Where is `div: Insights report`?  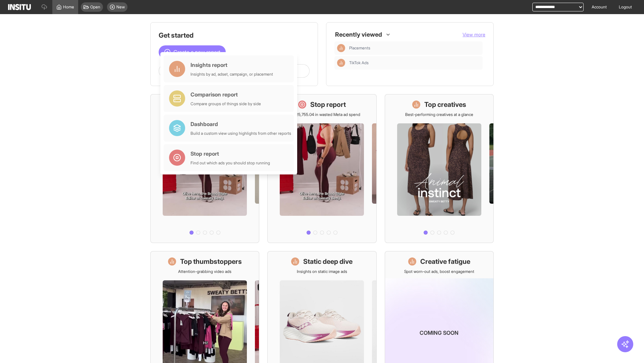 div: Insights report is located at coordinates (232, 65).